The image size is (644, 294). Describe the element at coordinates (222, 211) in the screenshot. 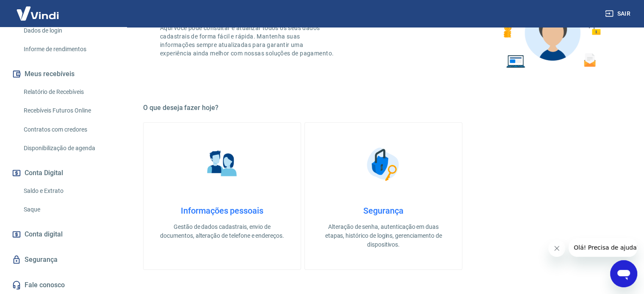

I see `h4: Informações pessoais` at that location.